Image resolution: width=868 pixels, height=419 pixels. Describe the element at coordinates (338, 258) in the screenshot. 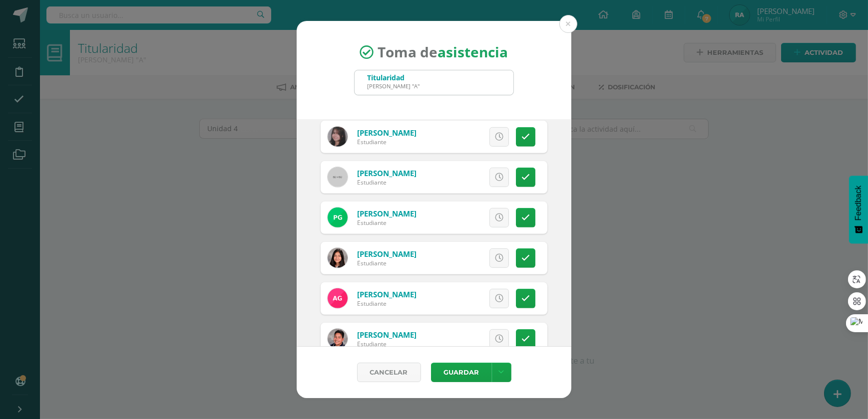

I see `img: 41d6dffbd37c6b66a007db090b87431f.png` at that location.